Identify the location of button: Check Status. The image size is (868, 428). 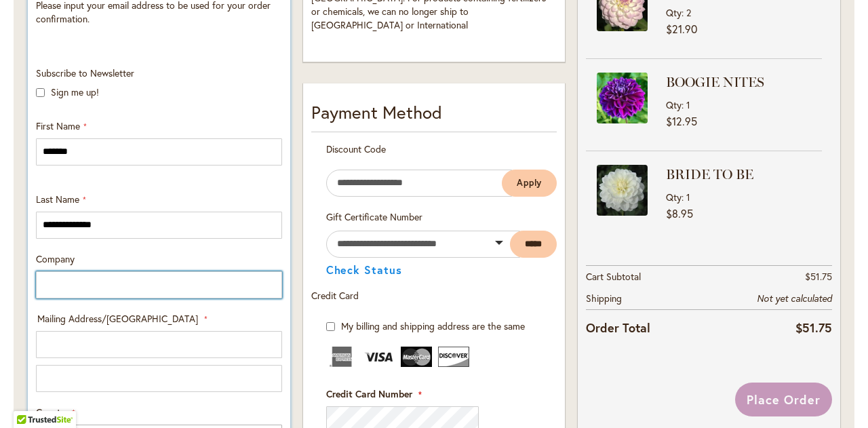
(364, 270).